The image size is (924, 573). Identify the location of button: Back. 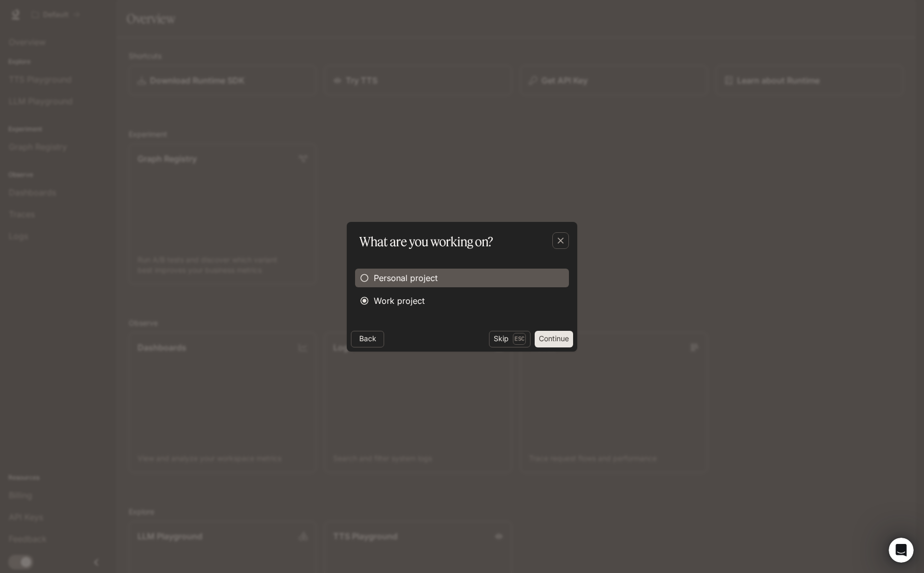
(367, 339).